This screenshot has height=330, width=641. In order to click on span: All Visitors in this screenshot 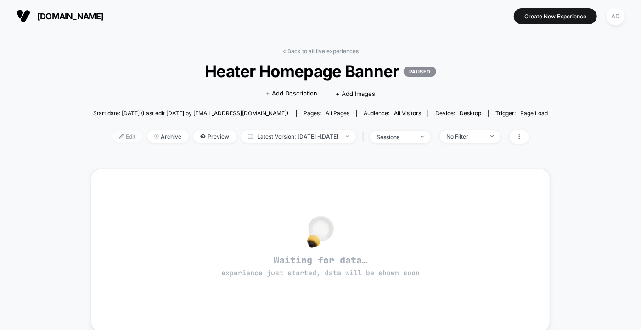, I will do `click(407, 113)`.